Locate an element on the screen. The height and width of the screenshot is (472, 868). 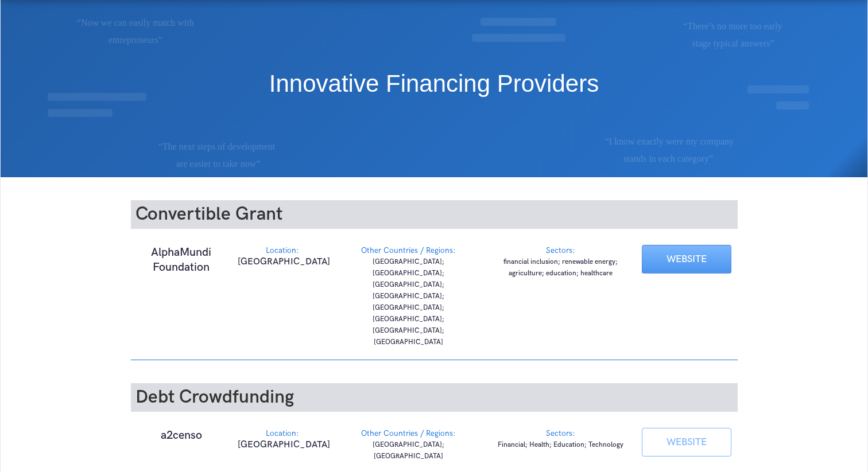
p: financial inclusion; renewable energy; agriculture; education; healthcare is located at coordinates (560, 268).